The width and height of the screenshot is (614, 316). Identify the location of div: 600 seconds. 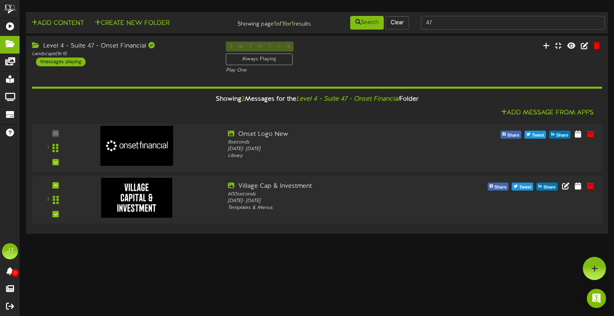
(341, 194).